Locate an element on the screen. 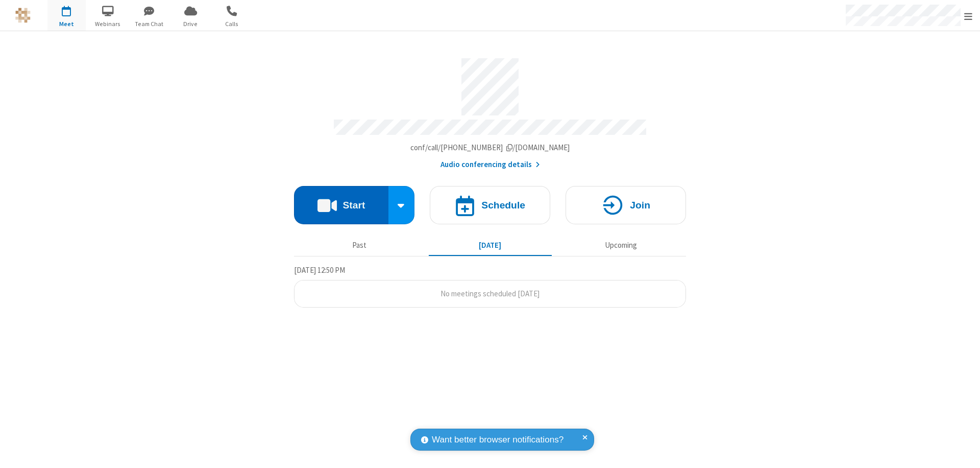  section: Today's Meetings is located at coordinates (490, 286).